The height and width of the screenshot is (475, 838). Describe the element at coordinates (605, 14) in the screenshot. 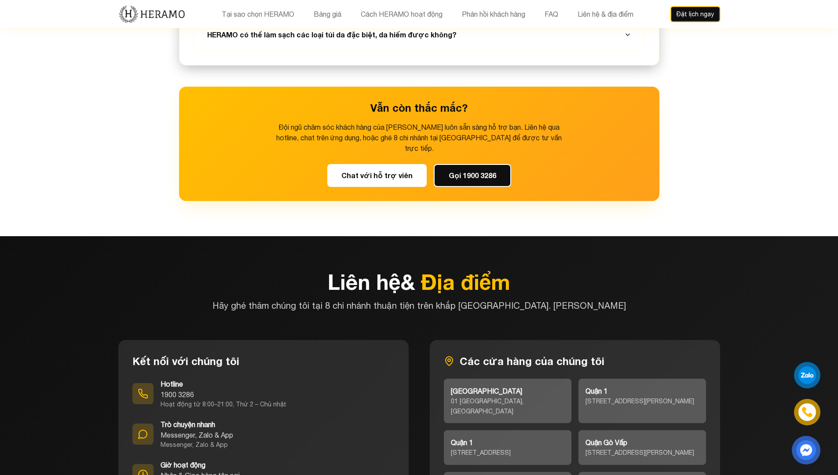

I see `button: Liên hệ & địa điểm` at that location.